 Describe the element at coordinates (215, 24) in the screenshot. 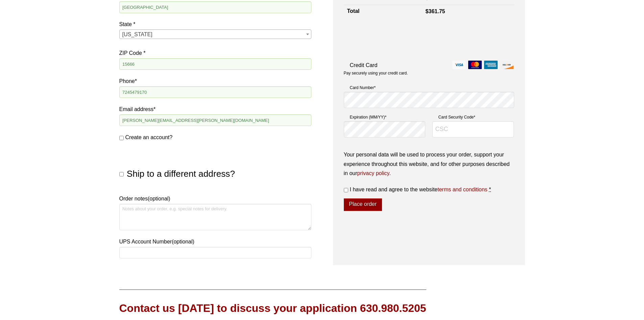

I see `label: State` at that location.